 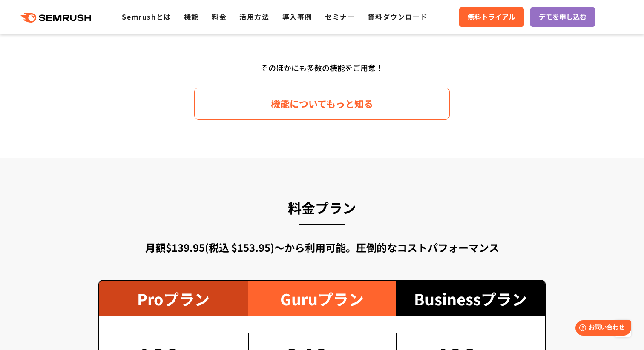 I want to click on div: Businessプラン, so click(x=470, y=298).